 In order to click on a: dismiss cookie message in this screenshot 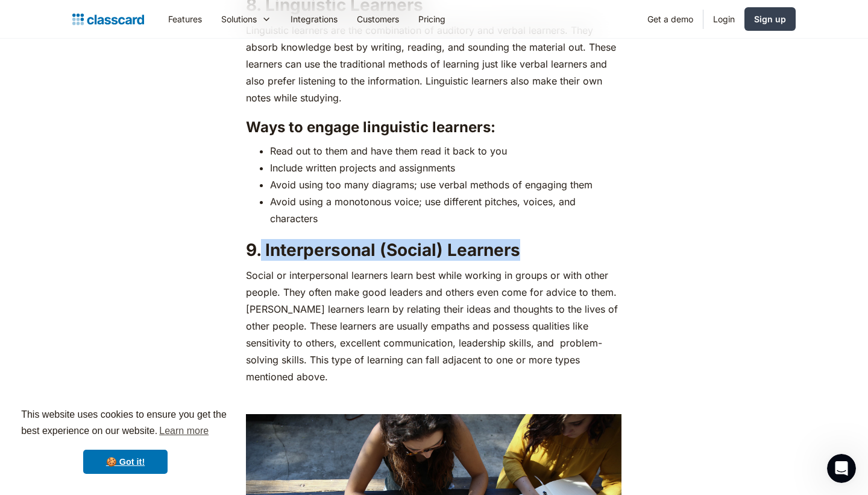, I will do `click(126, 462)`.